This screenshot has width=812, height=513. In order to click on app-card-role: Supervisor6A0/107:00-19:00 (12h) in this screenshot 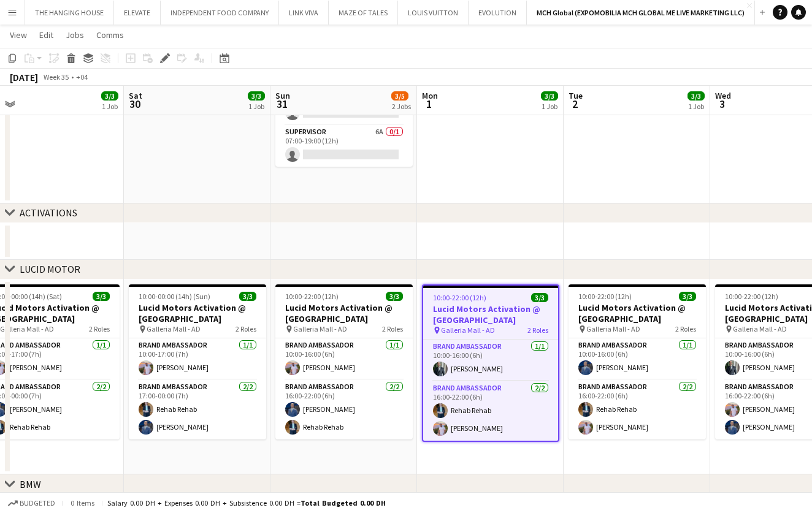, I will do `click(344, 146)`.